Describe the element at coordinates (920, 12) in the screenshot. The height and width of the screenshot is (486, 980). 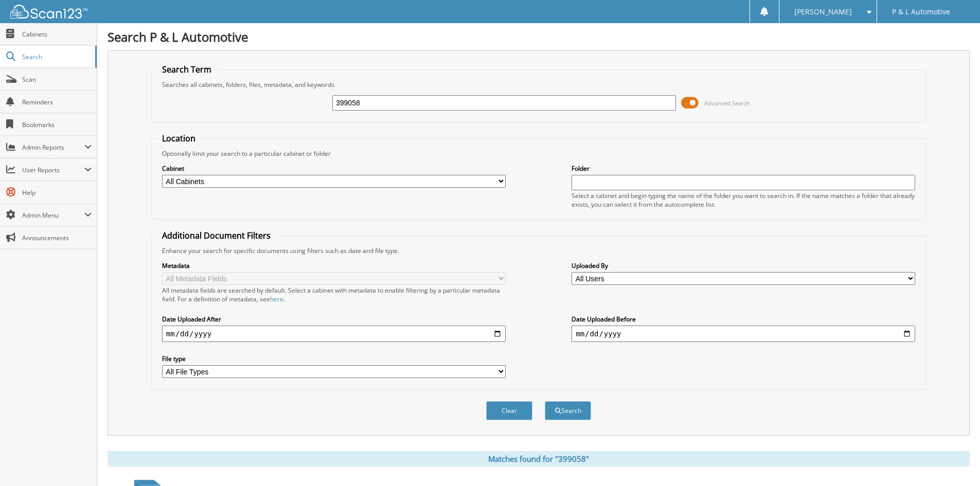
I see `span: P & L Automotive` at that location.